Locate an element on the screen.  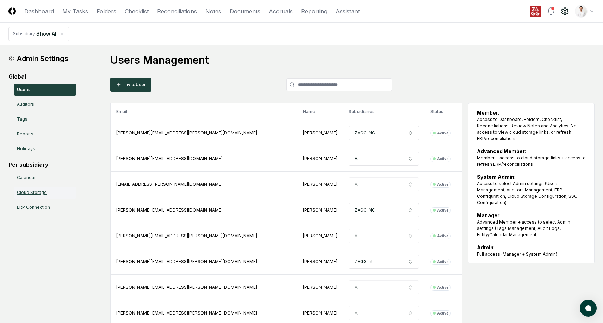
b: Member is located at coordinates (487, 112).